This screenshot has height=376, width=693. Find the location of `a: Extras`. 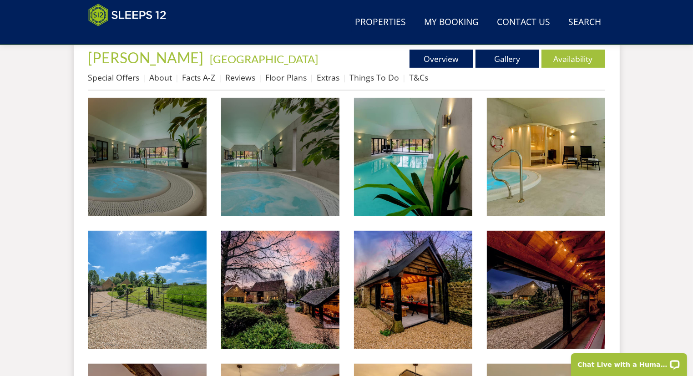

a: Extras is located at coordinates (329, 77).